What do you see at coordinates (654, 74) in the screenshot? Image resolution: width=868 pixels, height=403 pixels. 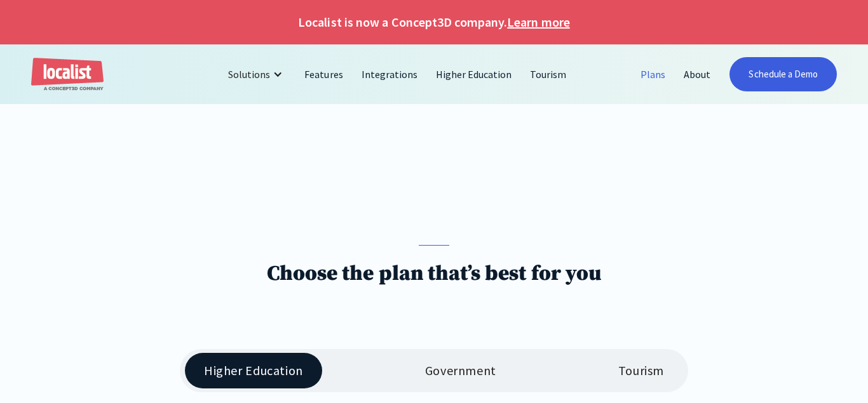 I see `a: Plans` at bounding box center [654, 74].